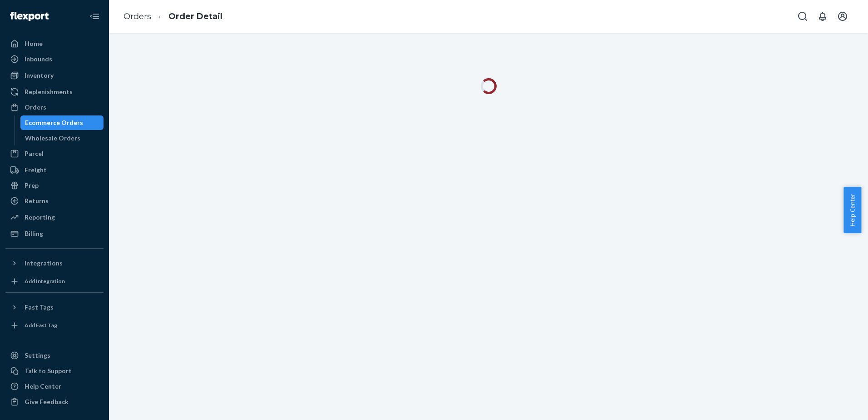  Describe the element at coordinates (46, 402) in the screenshot. I see `div: Give Feedback` at that location.